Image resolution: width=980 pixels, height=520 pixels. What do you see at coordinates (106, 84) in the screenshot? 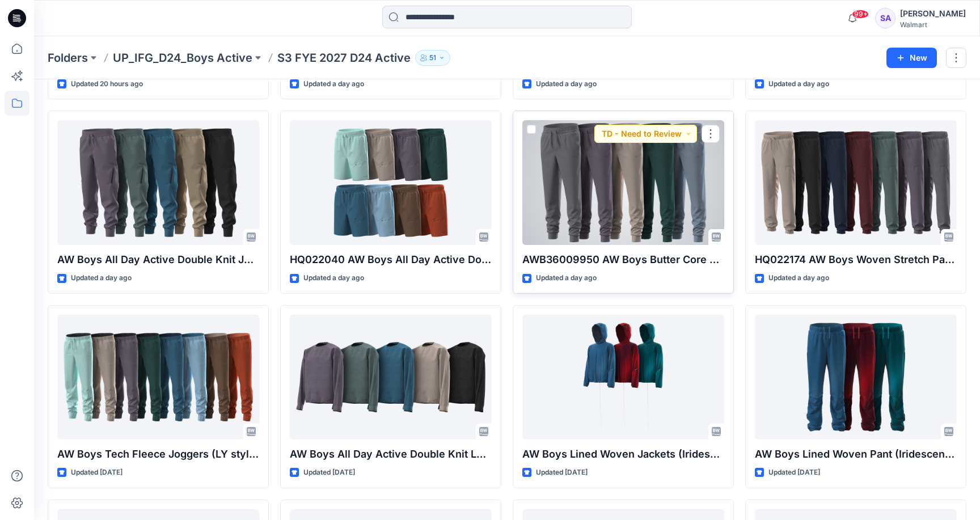
I see `p: Updated 20 hours ago` at bounding box center [106, 84].